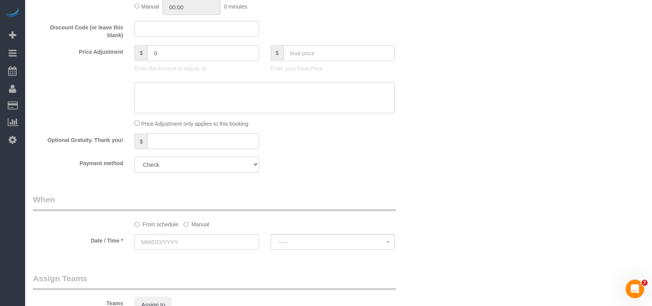 The image size is (652, 306). What do you see at coordinates (156, 223) in the screenshot?
I see `label: From schedule` at bounding box center [156, 223].